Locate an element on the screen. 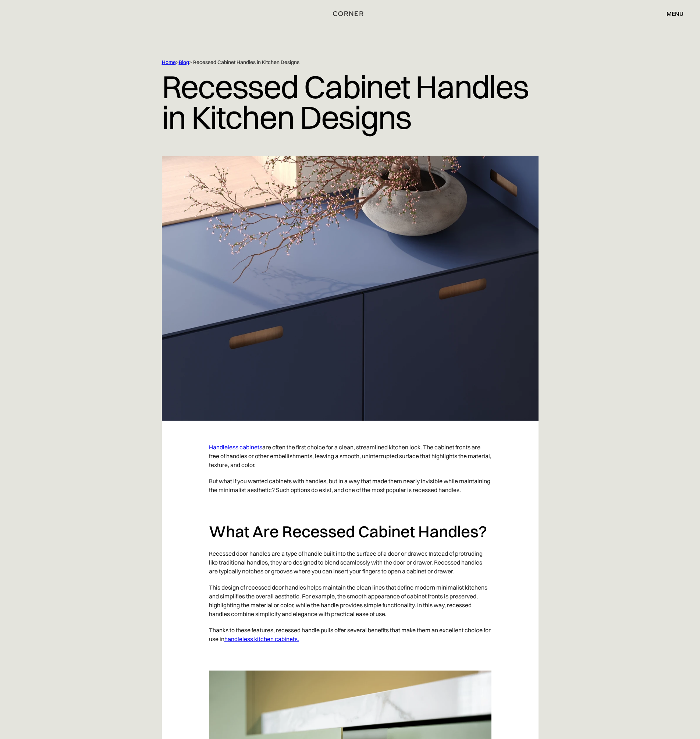 The height and width of the screenshot is (739, 700). a: Blog is located at coordinates (184, 63).